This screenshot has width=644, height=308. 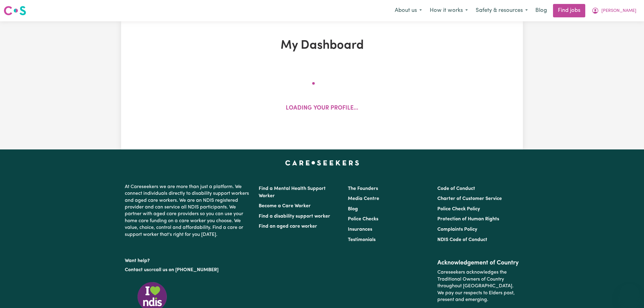 I want to click on a: Become a Care Worker, so click(x=284, y=206).